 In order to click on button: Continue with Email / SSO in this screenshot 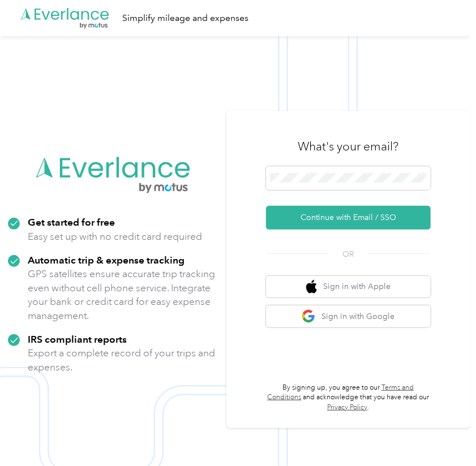, I will do `click(348, 217)`.